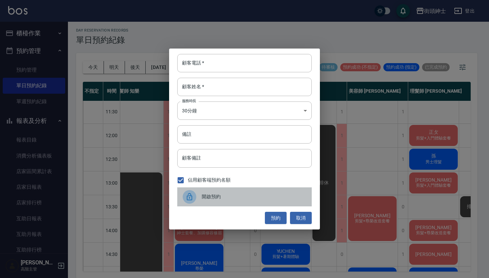 The image size is (489, 278). Describe the element at coordinates (276, 218) in the screenshot. I see `button: 預約` at that location.